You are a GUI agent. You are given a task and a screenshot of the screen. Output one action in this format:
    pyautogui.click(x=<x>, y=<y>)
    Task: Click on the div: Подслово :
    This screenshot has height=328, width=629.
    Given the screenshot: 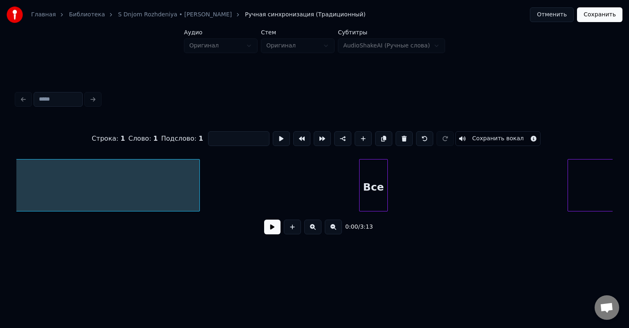 What is the action you would take?
    pyautogui.click(x=182, y=139)
    